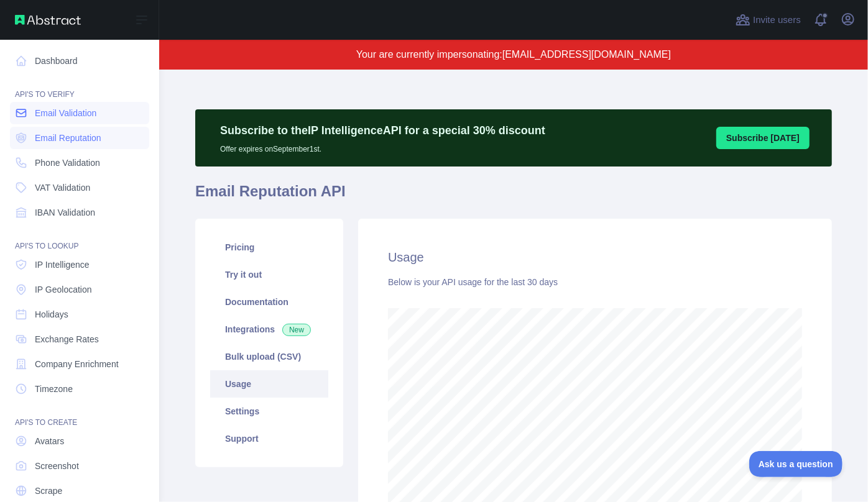  Describe the element at coordinates (514, 197) in the screenshot. I see `h1: Email Reputation API` at that location.